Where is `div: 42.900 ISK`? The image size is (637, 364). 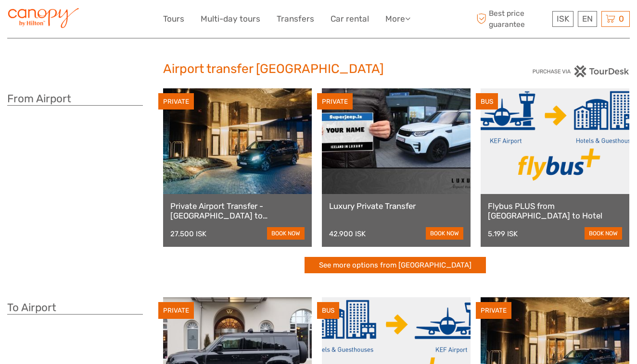
div: 42.900 ISK is located at coordinates (347, 234).